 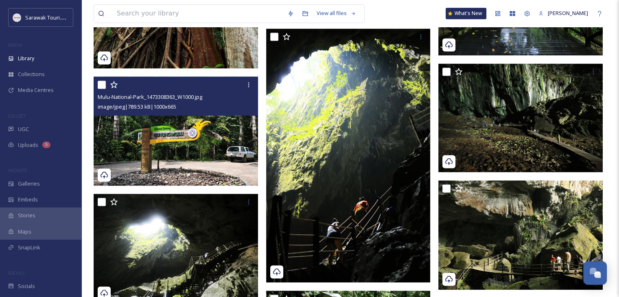 I want to click on span: Stories, so click(x=26, y=215).